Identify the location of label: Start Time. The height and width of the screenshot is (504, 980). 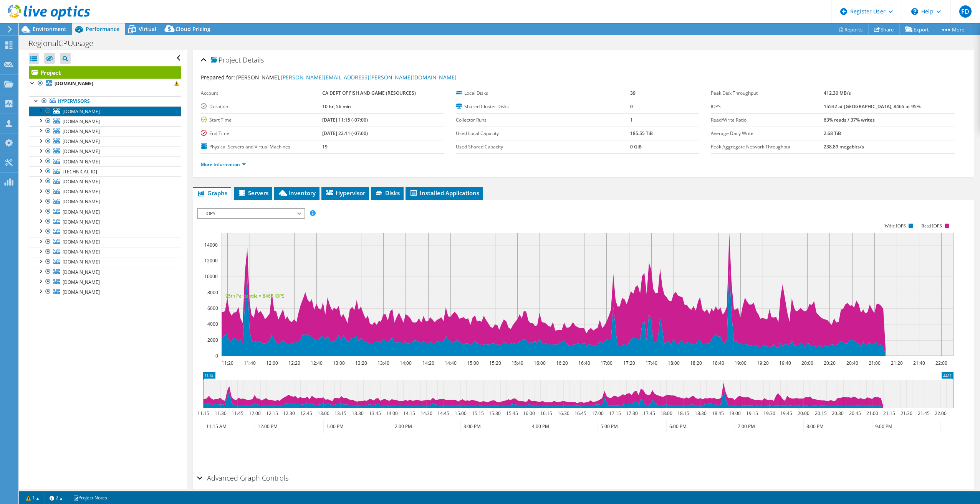
(261, 120).